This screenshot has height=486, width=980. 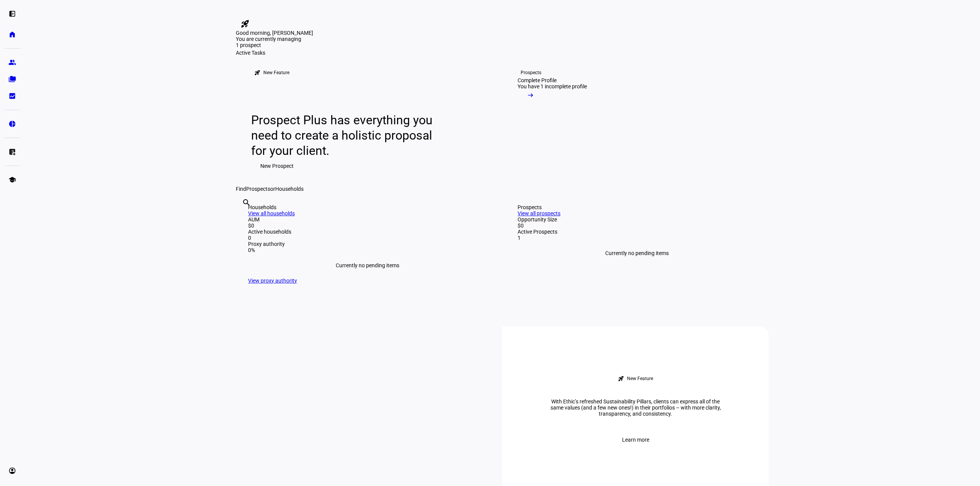 What do you see at coordinates (637, 220) in the screenshot?
I see `div: Opportunity Size` at bounding box center [637, 220].